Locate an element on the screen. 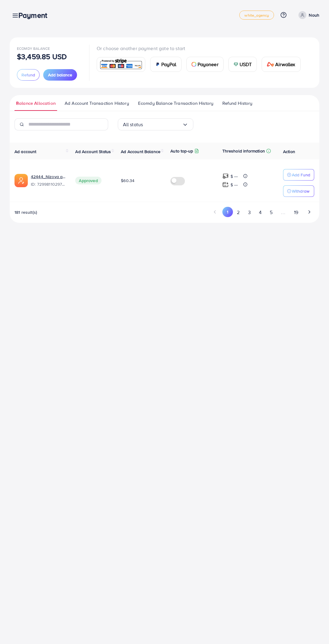  span: Add balance is located at coordinates (60, 75).